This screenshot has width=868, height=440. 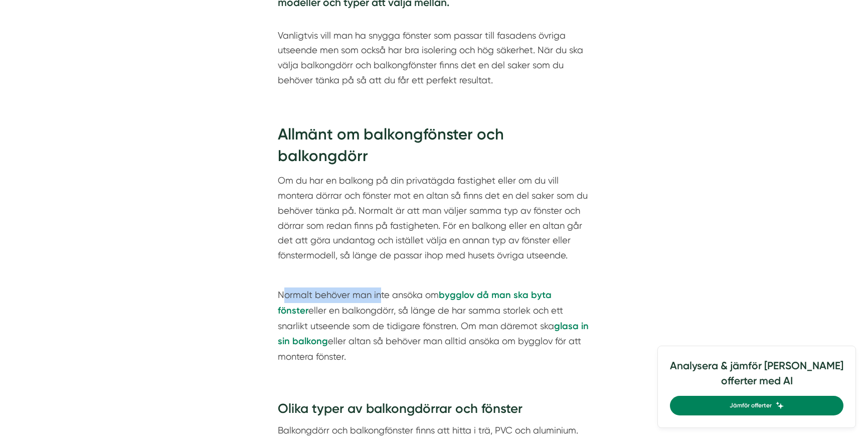 What do you see at coordinates (435, 411) in the screenshot?
I see `h3: Olika typer av balkongdörrar och fönster` at bounding box center [435, 411].